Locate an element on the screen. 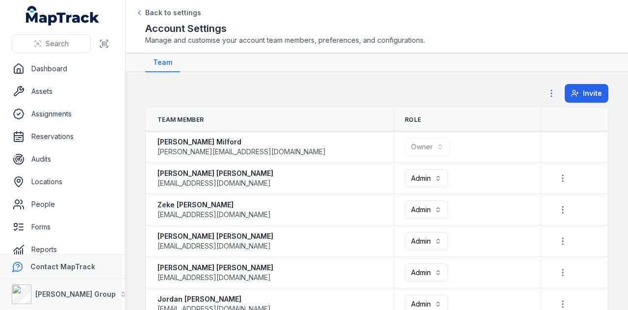 The width and height of the screenshot is (628, 310). a: Back to settings is located at coordinates (168, 13).